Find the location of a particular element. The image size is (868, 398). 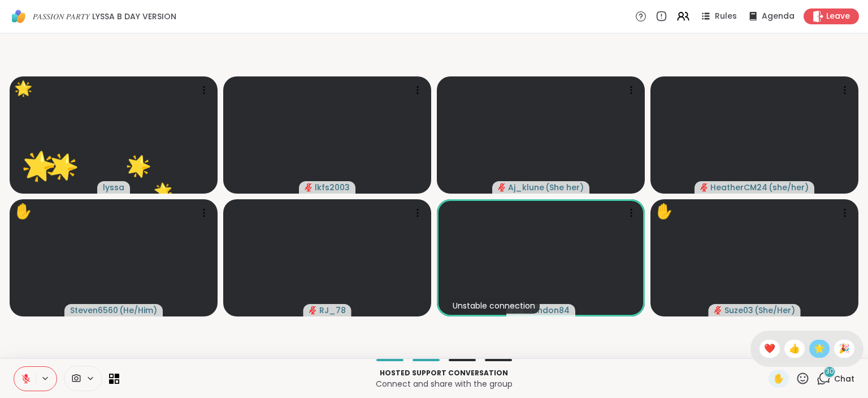

span: Steven6560 is located at coordinates (93, 310).